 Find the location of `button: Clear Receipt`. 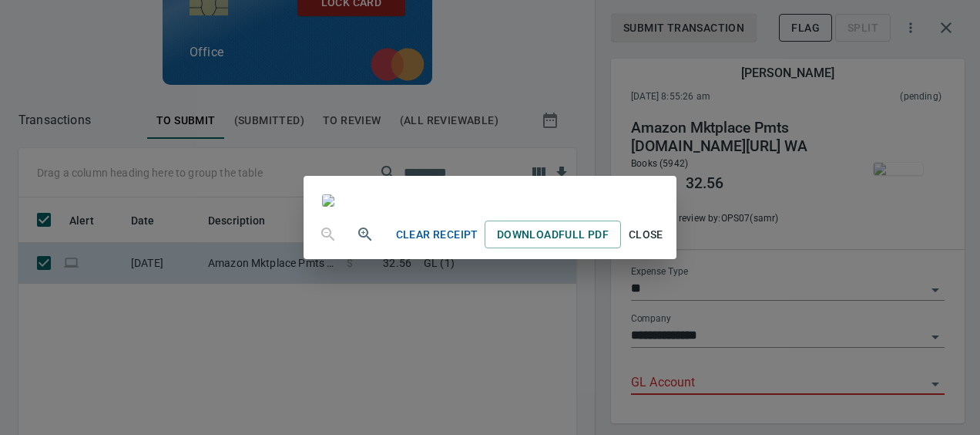

button: Clear Receipt is located at coordinates (437, 235).